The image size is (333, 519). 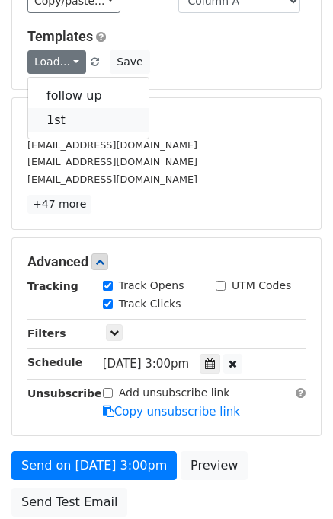 What do you see at coordinates (166, 262) in the screenshot?
I see `h5: Advanced` at bounding box center [166, 262].